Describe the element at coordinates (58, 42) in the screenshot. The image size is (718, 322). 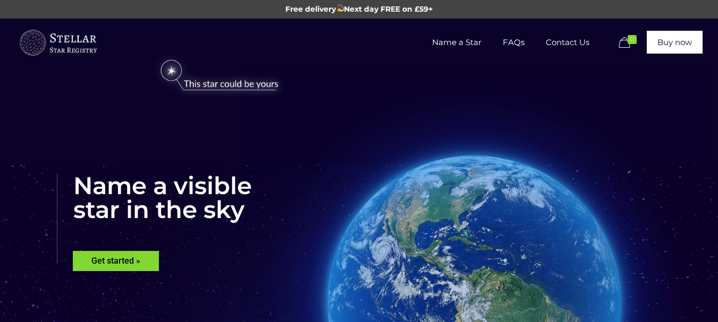
I see `a: Buy a Star` at that location.